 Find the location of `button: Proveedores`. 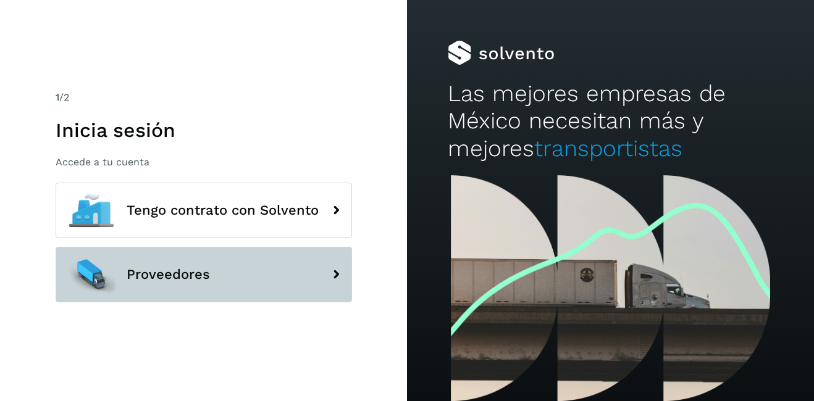

button: Proveedores is located at coordinates (204, 275).